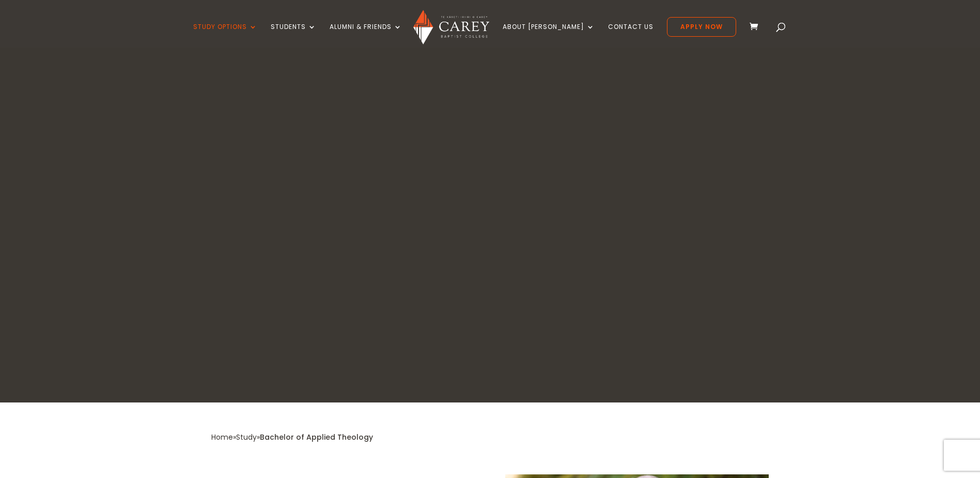 The image size is (980, 478). What do you see at coordinates (366, 36) in the screenshot?
I see `a: Alumni & Friends` at bounding box center [366, 36].